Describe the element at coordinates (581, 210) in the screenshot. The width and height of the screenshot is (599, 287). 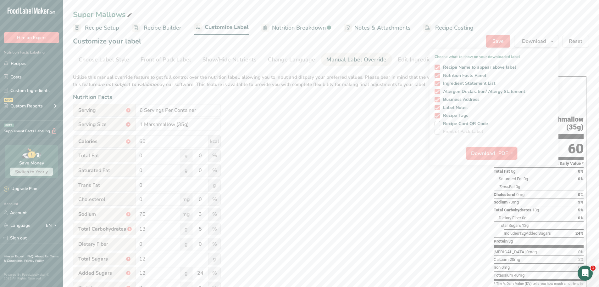
I see `span: 5%` at that location.